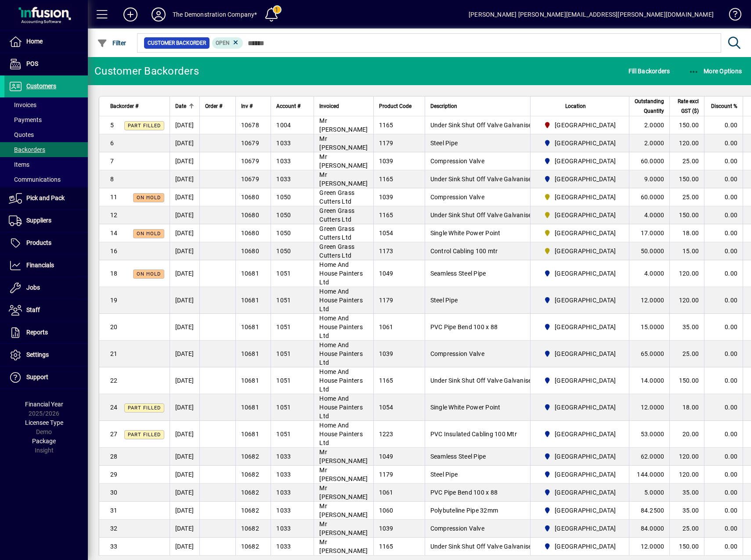 The width and height of the screenshot is (751, 560). What do you see at coordinates (114, 407) in the screenshot?
I see `span: 24` at bounding box center [114, 407].